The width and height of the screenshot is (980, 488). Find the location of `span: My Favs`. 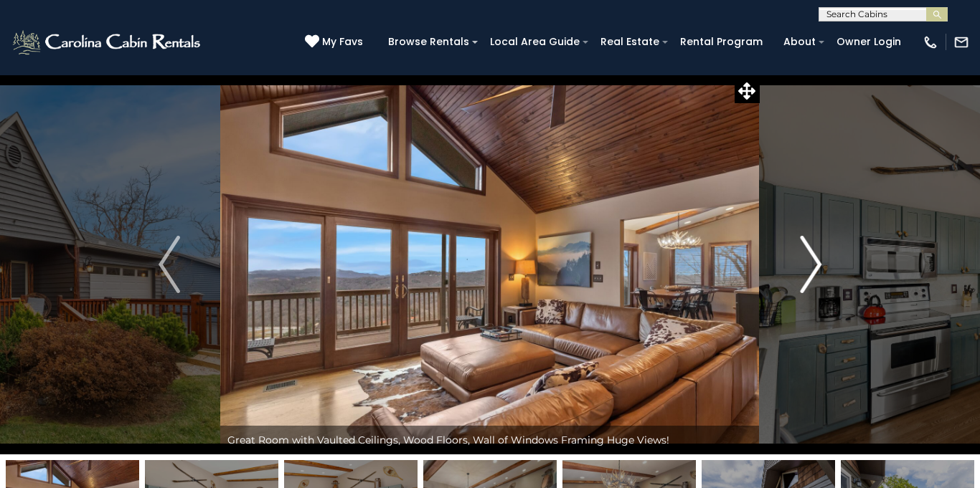

span: My Favs is located at coordinates (342, 42).